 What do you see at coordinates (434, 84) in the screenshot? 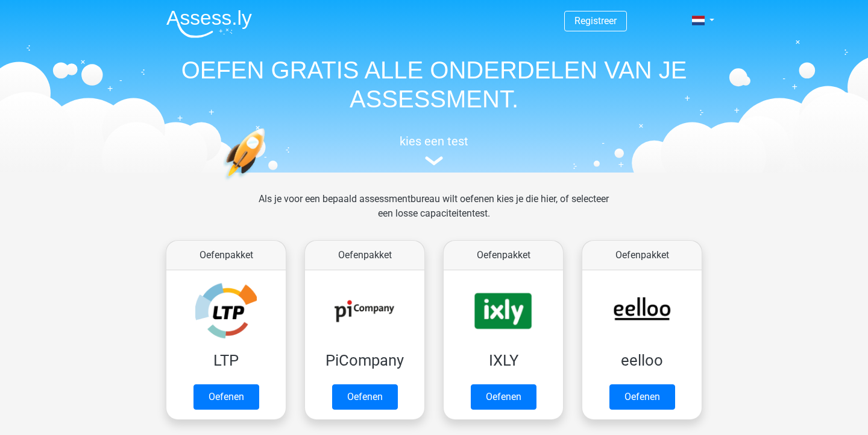
I see `h1: OEFEN GRATIS ALLE ONDERDELEN VAN JE ASSESSMENT.` at bounding box center [434, 84].